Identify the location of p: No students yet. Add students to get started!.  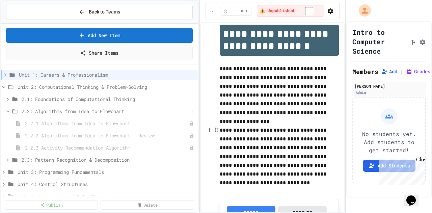
(389, 142).